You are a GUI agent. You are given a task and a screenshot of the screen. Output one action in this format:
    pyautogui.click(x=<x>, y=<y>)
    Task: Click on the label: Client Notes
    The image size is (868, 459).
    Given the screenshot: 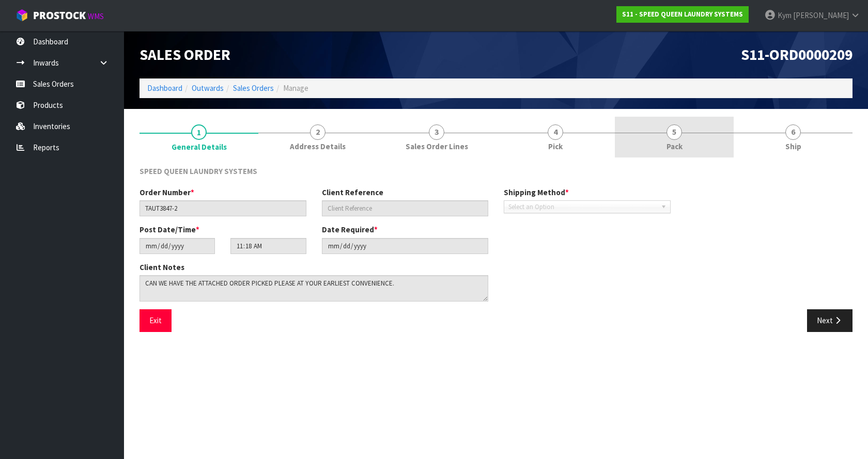 What is the action you would take?
    pyautogui.click(x=162, y=267)
    